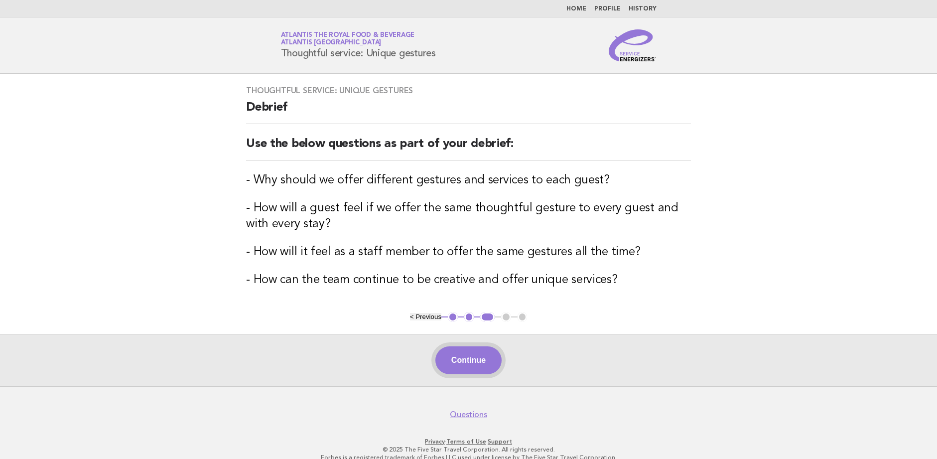 This screenshot has height=459, width=937. What do you see at coordinates (643, 9) in the screenshot?
I see `a: History` at bounding box center [643, 9].